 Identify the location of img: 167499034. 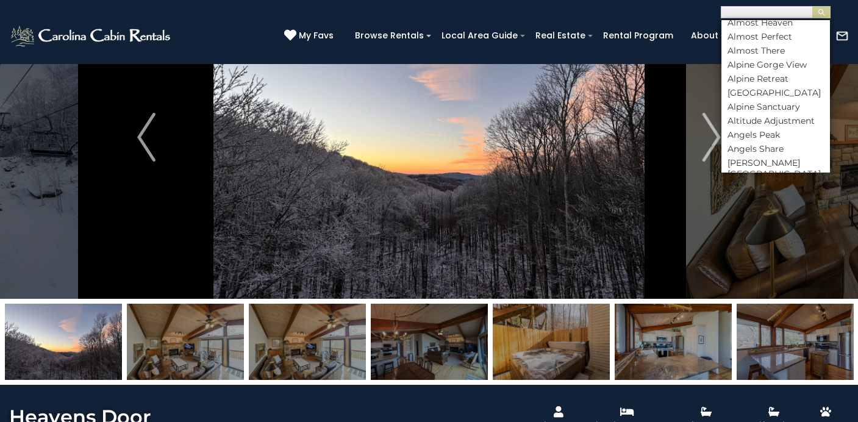
(429, 341).